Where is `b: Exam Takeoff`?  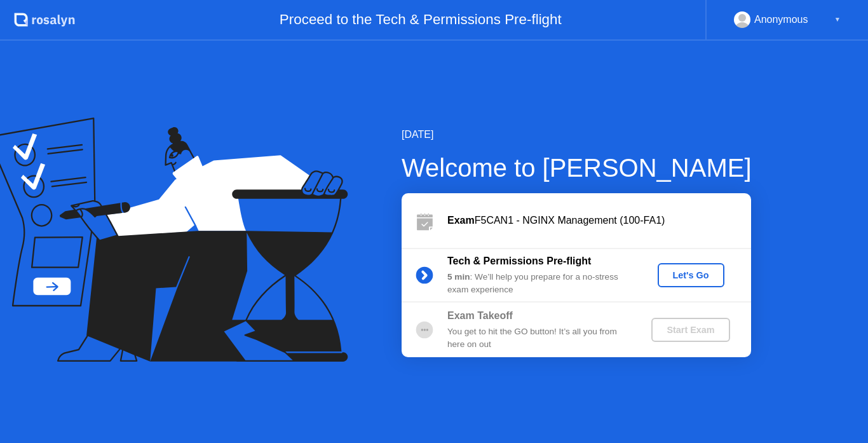 b: Exam Takeoff is located at coordinates (480, 315).